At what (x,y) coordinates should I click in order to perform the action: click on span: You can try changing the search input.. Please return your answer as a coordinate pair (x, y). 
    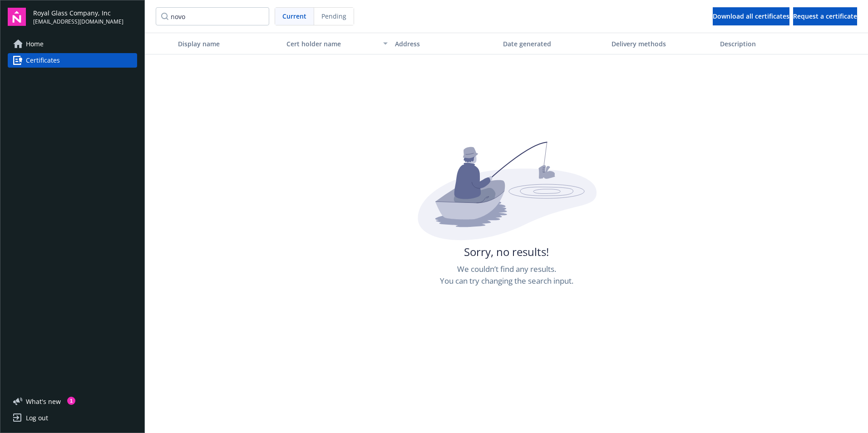
    Looking at the image, I should click on (506, 281).